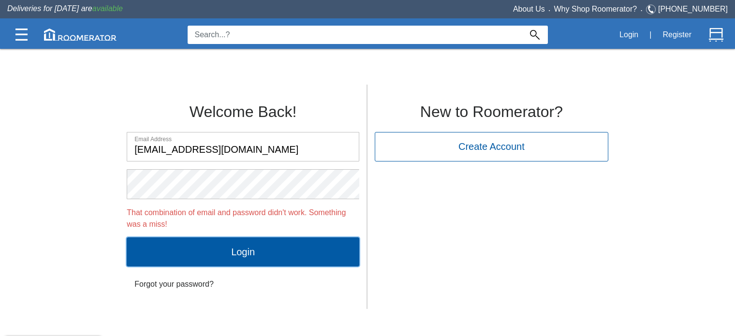  I want to click on a: About Us, so click(529, 9).